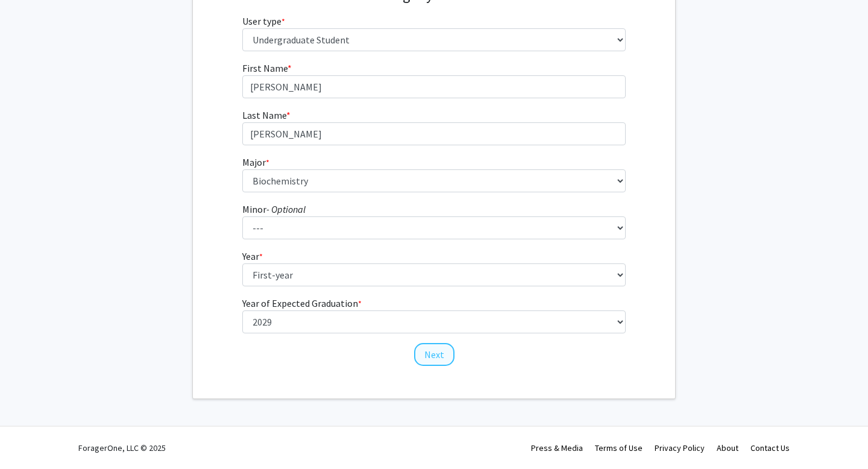 The image size is (868, 469). Describe the element at coordinates (265, 68) in the screenshot. I see `span: First Name` at that location.